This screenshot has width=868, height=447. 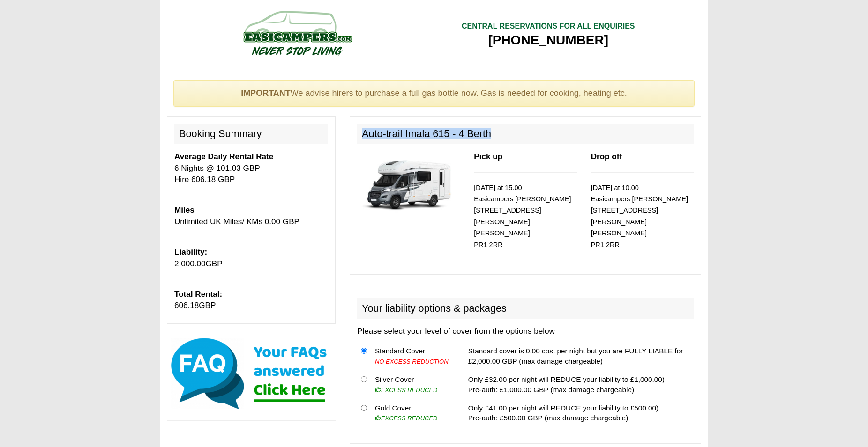 I want to click on p: Unlimited UK Miles/ KMs 0.00 GBP, so click(x=251, y=216).